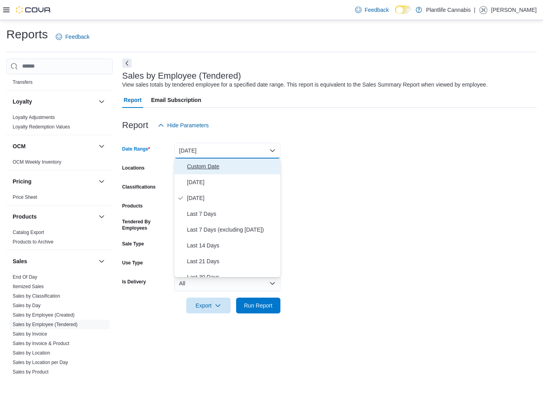 The width and height of the screenshot is (543, 400). I want to click on a: End Of Day, so click(25, 277).